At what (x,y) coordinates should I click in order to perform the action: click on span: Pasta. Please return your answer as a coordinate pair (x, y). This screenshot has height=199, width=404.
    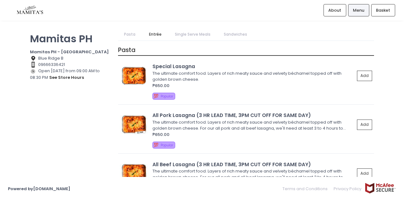
    Looking at the image, I should click on (126, 50).